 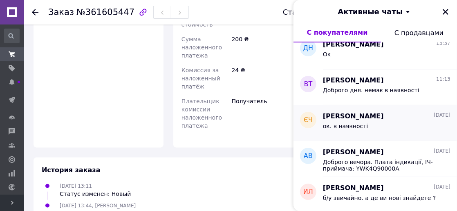 I want to click on div: 24 ₴, so click(x=263, y=79).